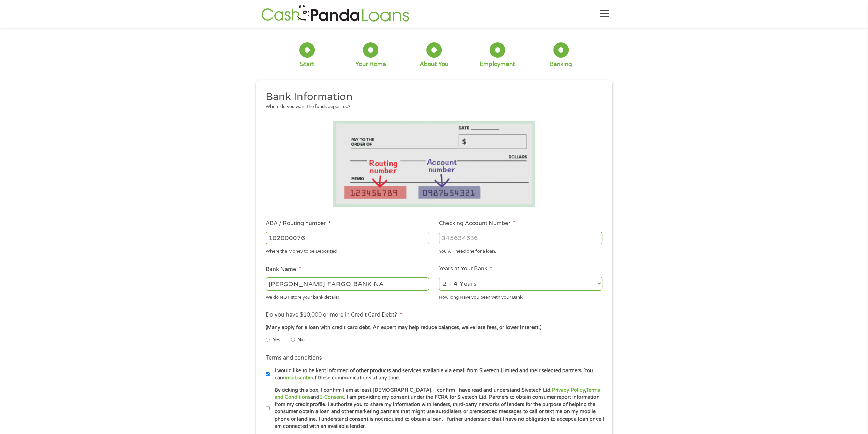 The image size is (868, 434). I want to click on label: Years at Your Bank, so click(466, 269).